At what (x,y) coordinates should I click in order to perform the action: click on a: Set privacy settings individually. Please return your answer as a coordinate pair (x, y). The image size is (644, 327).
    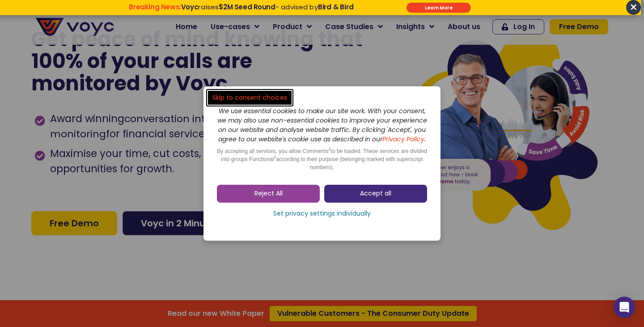
    Looking at the image, I should click on (322, 214).